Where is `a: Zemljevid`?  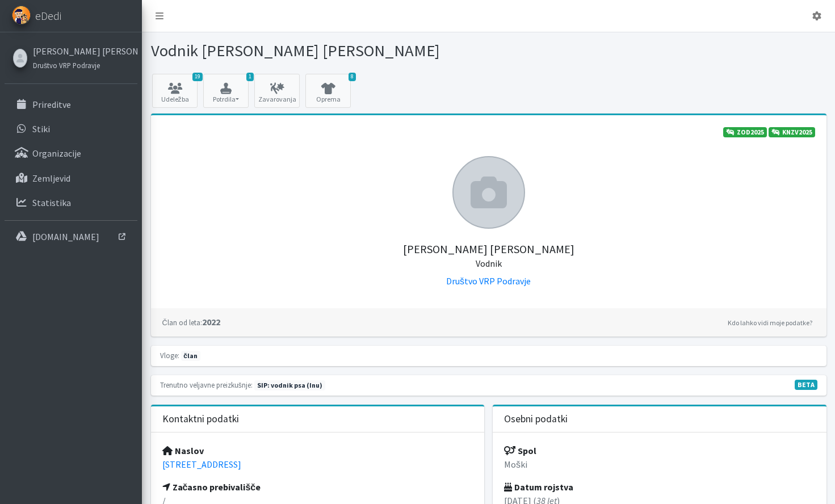
a: Zemljevid is located at coordinates (71, 178).